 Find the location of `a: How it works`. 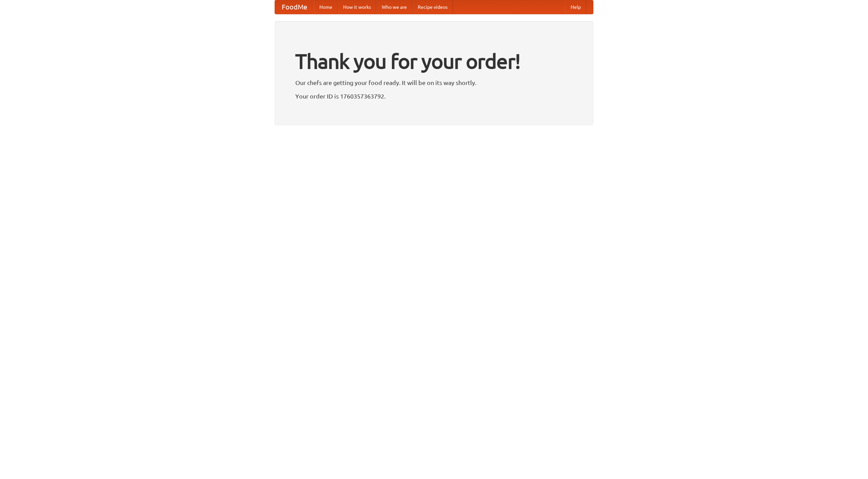

a: How it works is located at coordinates (357, 8).